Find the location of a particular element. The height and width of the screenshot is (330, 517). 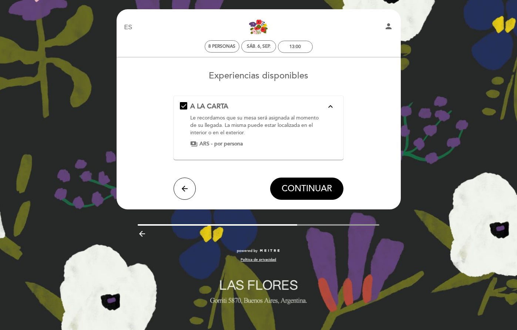

button: person is located at coordinates (388, 27).